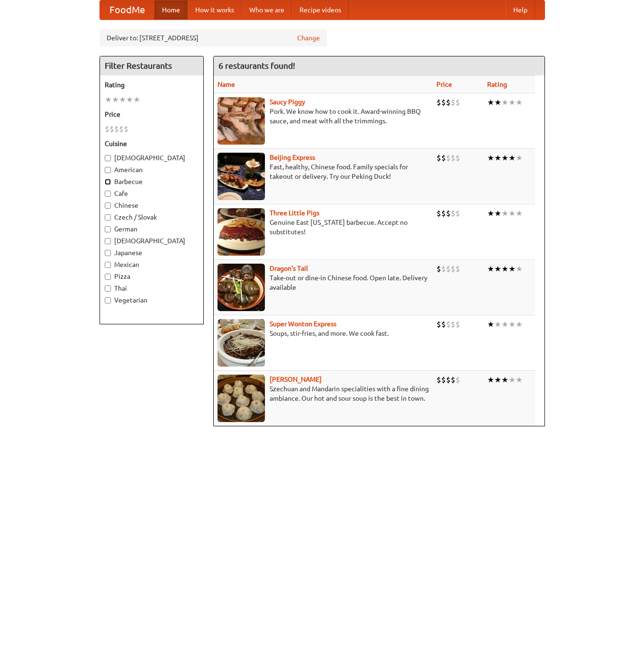 This screenshot has width=644, height=671. I want to click on input: Chinese, so click(108, 205).